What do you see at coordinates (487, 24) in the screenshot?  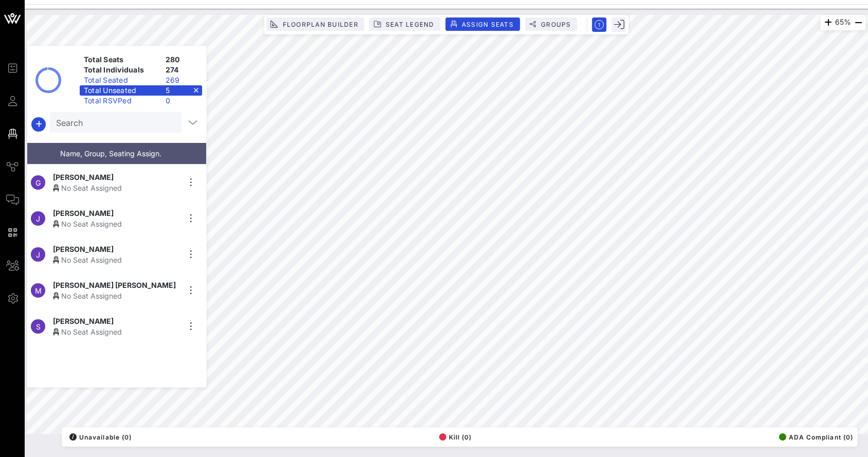 I see `span: Assign Seats` at bounding box center [487, 24].